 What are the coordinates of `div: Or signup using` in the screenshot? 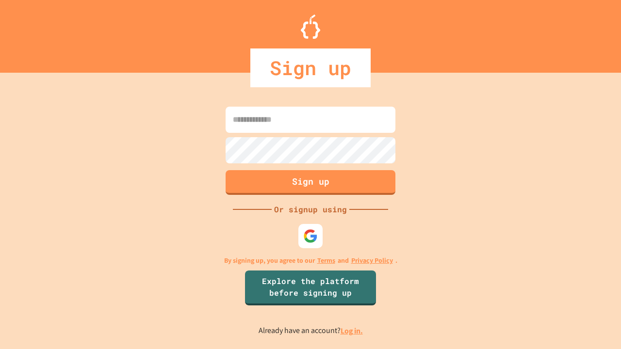 It's located at (310, 210).